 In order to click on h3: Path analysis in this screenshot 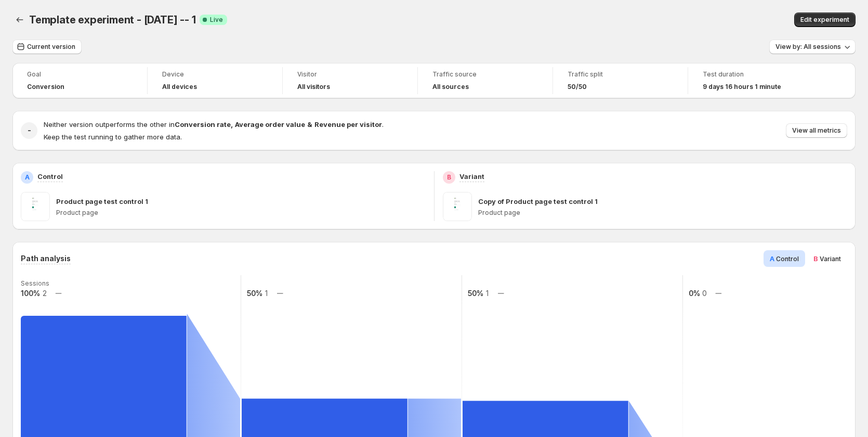, I will do `click(46, 259)`.